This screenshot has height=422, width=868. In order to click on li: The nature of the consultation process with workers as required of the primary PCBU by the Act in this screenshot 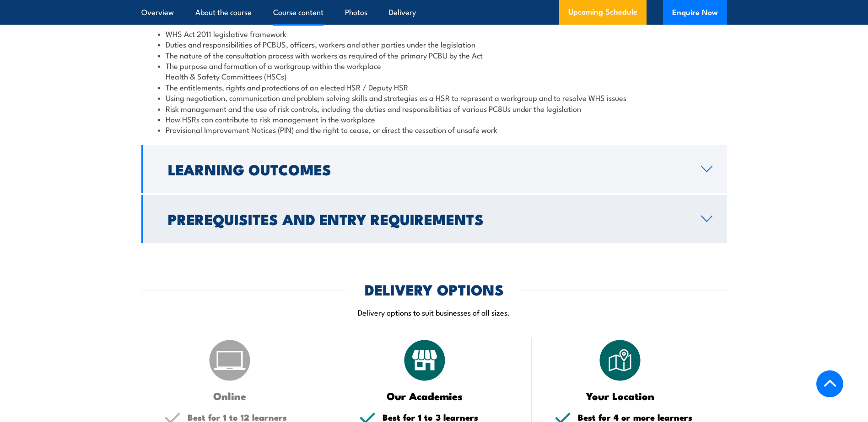, I will do `click(434, 55)`.